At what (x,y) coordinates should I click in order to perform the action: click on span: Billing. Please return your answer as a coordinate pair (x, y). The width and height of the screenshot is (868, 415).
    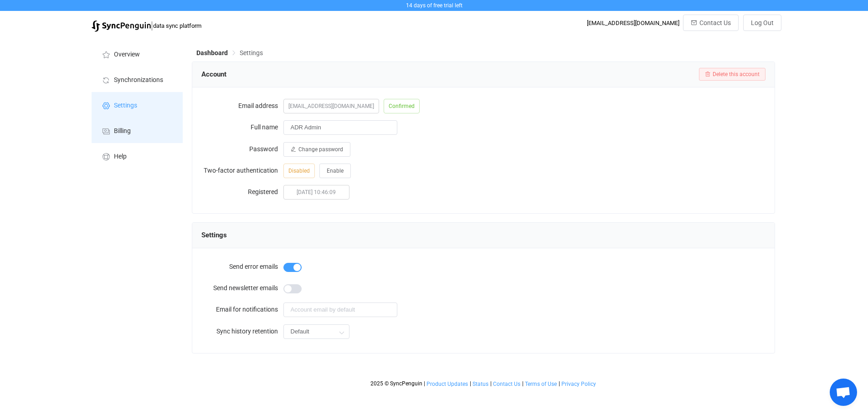
    Looking at the image, I should click on (122, 131).